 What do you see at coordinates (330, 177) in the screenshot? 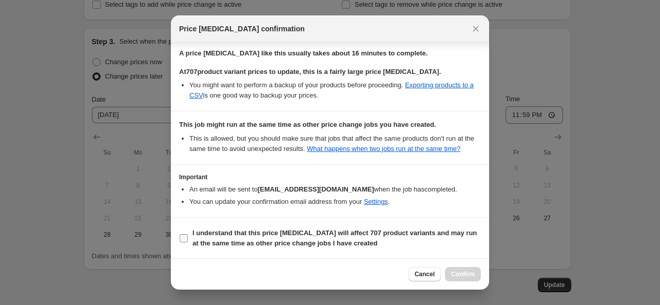
I see `h3: Important` at bounding box center [330, 177].